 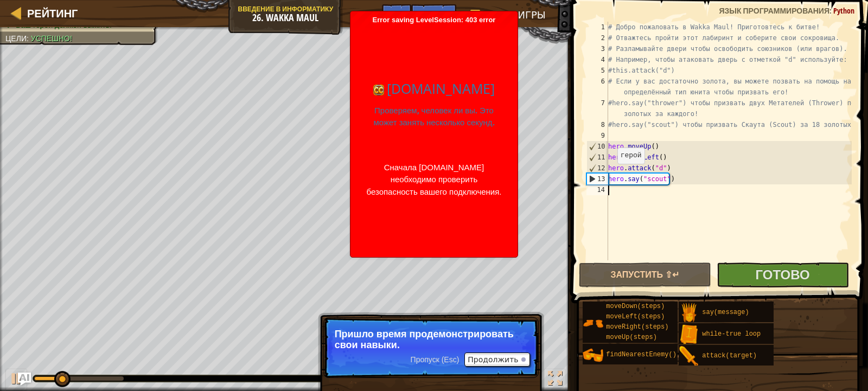 What do you see at coordinates (631, 337) in the screenshot?
I see `span: moveUp(steps)` at bounding box center [631, 337].